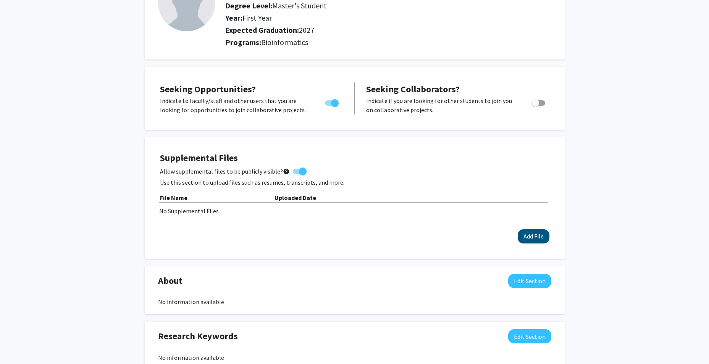 The width and height of the screenshot is (709, 364). I want to click on b: Uploaded Date, so click(295, 198).